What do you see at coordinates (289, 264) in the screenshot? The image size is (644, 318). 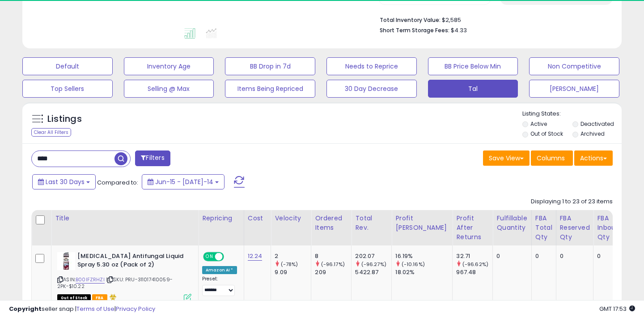 I see `small: (-78%)` at bounding box center [289, 264].